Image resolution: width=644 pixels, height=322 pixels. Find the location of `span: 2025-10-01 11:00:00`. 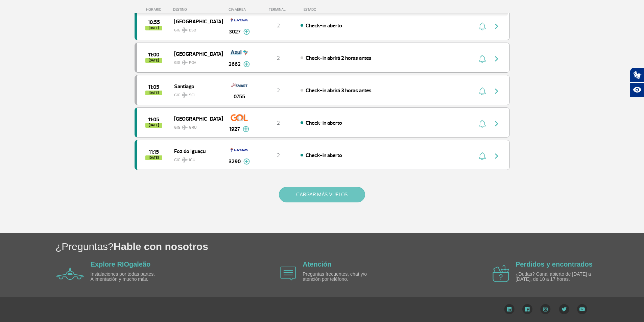

span: 2025-10-01 11:00:00 is located at coordinates (154, 55).